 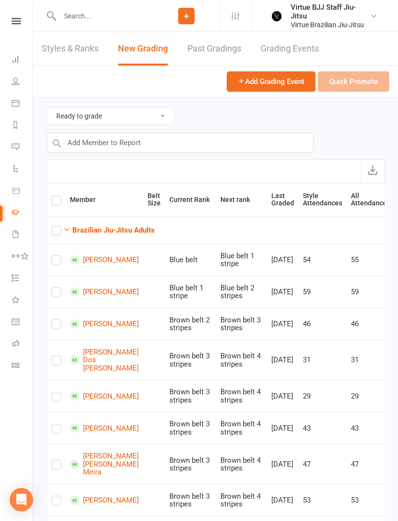 I want to click on td: 55, so click(x=371, y=260).